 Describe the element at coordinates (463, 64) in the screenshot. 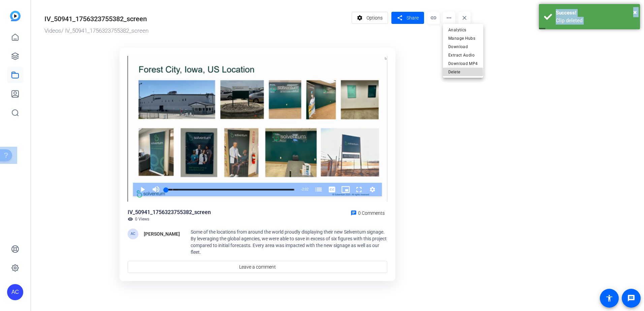

I see `span: Download MP4` at that location.